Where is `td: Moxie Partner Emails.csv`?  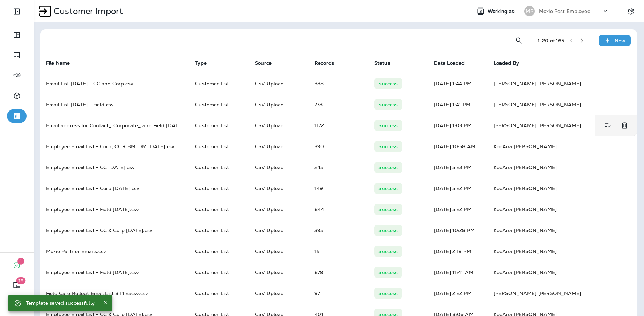
td: Moxie Partner Emails.csv is located at coordinates (115, 251).